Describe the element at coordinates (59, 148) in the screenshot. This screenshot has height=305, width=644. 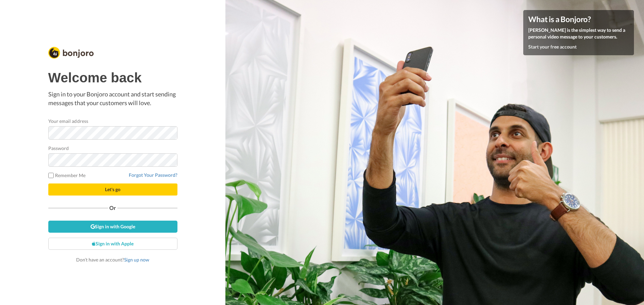
I see `label: Password` at that location.